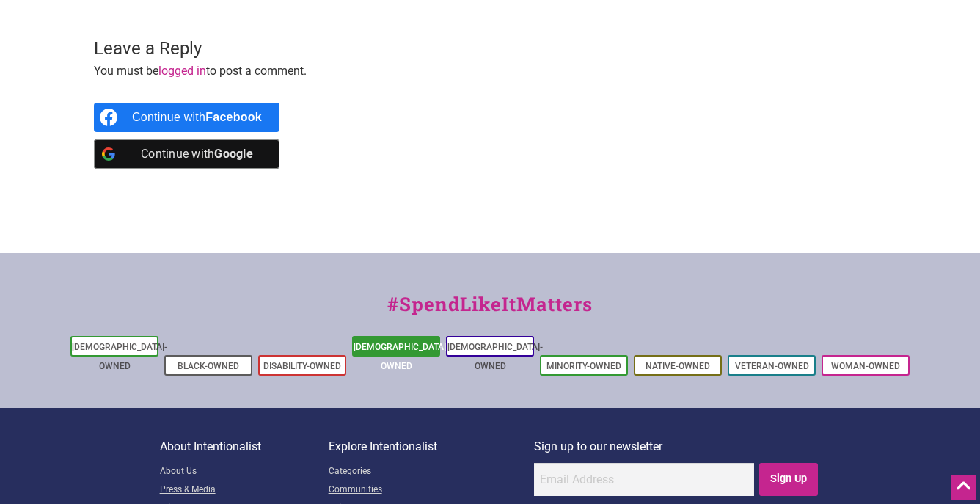  Describe the element at coordinates (644, 479) in the screenshot. I see `input: Email Address` at that location.